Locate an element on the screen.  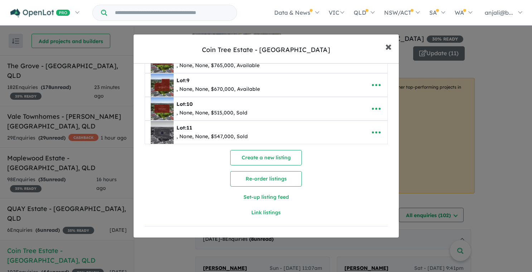
button: Create a new listing is located at coordinates (266, 157).